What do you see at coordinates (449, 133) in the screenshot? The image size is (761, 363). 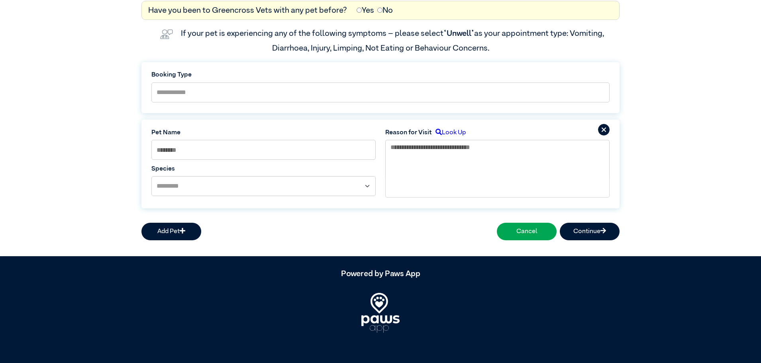 I see `label: Look Up` at bounding box center [449, 133].